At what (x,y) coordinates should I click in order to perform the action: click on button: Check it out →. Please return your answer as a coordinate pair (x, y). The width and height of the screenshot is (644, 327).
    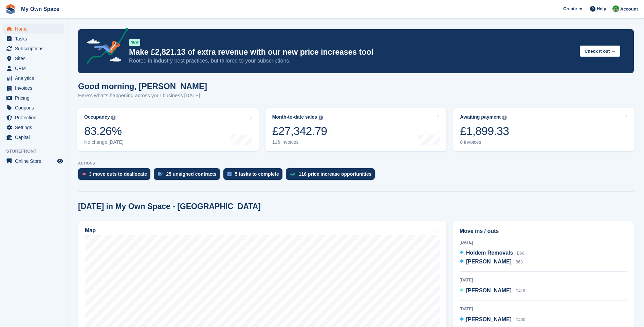
    Looking at the image, I should click on (600, 51).